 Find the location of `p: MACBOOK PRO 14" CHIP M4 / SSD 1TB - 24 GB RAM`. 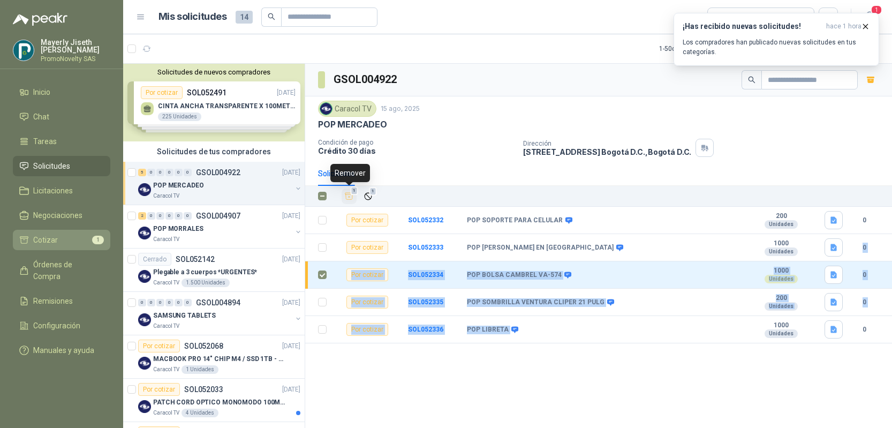

p: MACBOOK PRO 14" CHIP M4 / SSD 1TB - 24 GB RAM is located at coordinates (219, 359).